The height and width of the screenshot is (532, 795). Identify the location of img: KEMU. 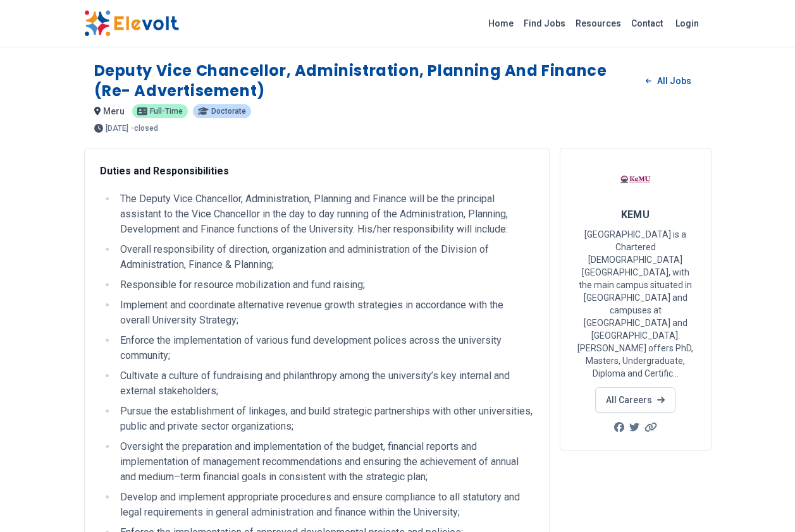
(635, 179).